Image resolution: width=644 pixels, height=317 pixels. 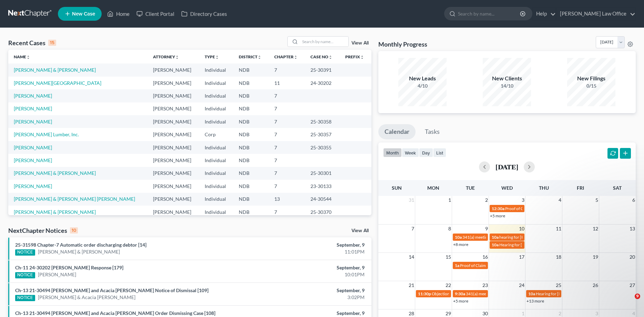 What do you see at coordinates (322, 134) in the screenshot?
I see `td: 25-30357` at bounding box center [322, 134].